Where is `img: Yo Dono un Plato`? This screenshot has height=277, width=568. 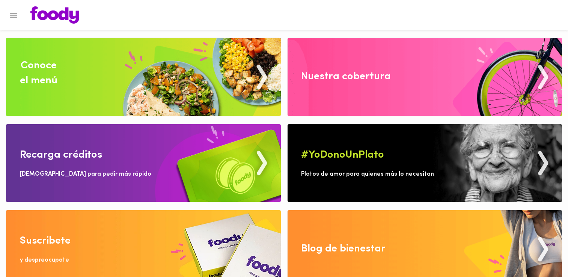
img: Yo Dono un Plato is located at coordinates (425, 163).